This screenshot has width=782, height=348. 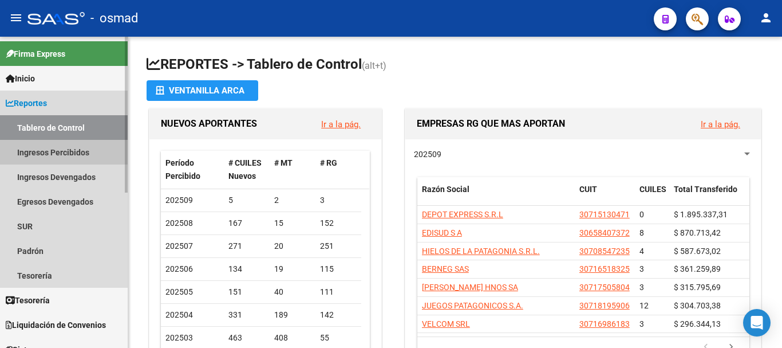 I want to click on span: 30717505804, so click(x=605, y=287).